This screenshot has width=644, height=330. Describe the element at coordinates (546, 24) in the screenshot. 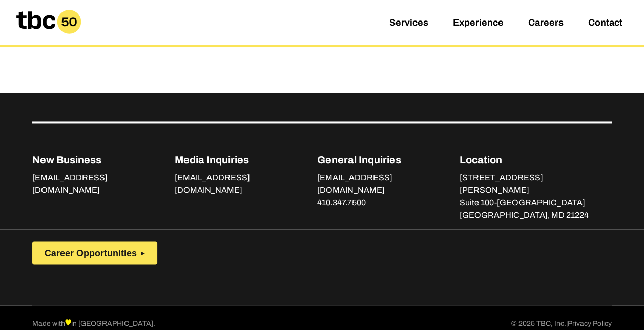

I see `a: Careers` at that location.